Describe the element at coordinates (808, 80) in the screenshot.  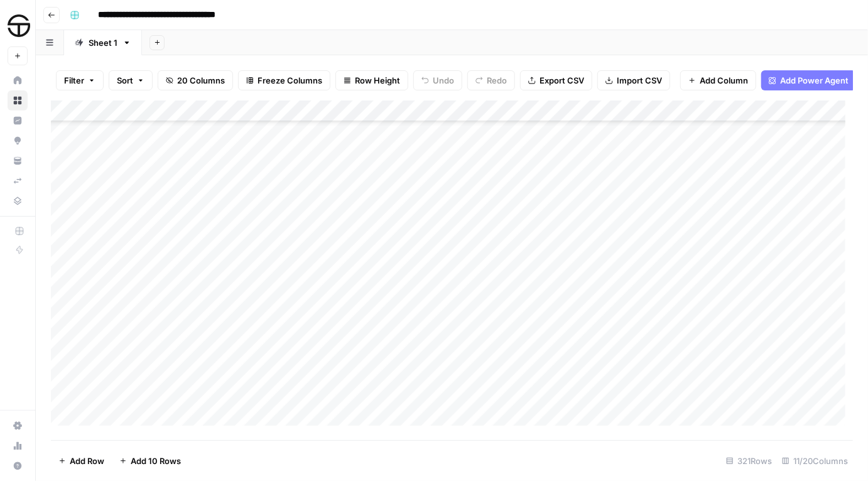
I see `button: Add Power Agent` at that location.